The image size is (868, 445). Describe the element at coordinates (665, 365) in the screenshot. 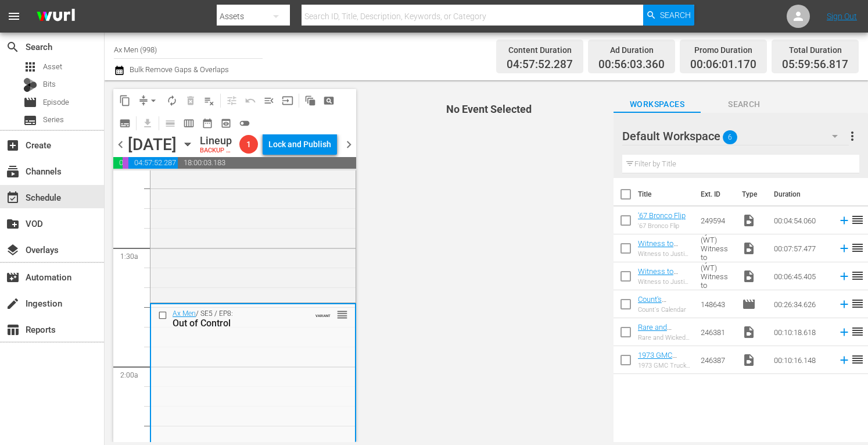

I see `div: 1973 GMC Truck Gets EPIC Air Brush` at that location.